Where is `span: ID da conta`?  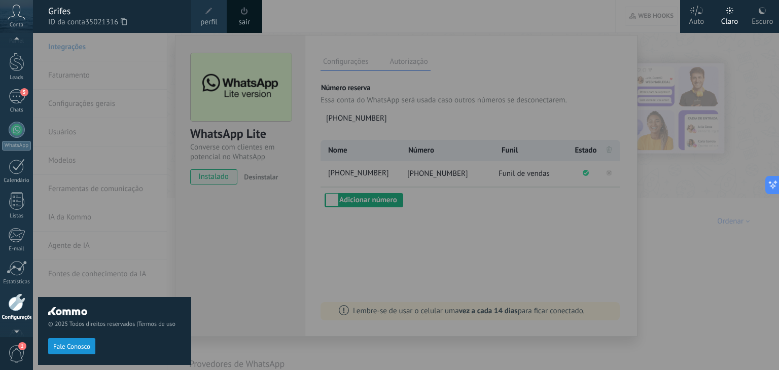
span: ID da conta is located at coordinates (115, 22).